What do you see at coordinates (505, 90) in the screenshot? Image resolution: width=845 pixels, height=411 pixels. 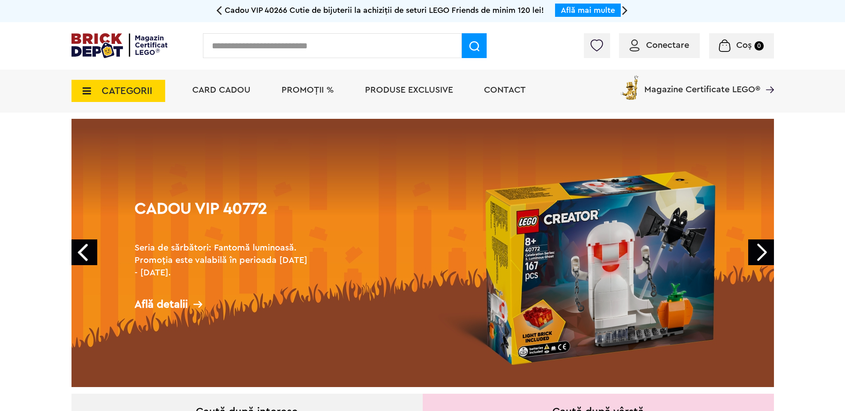 I see `span: Contact` at bounding box center [505, 90].